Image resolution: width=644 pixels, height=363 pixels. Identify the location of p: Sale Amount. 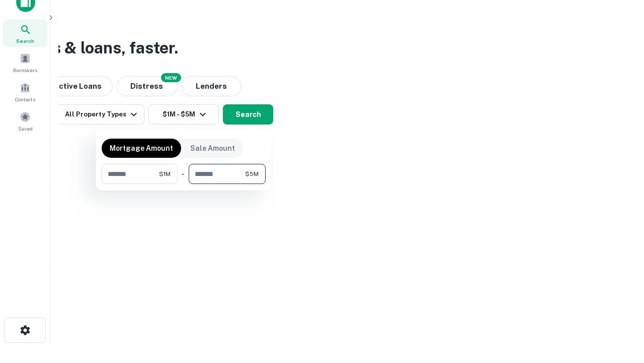
(213, 148).